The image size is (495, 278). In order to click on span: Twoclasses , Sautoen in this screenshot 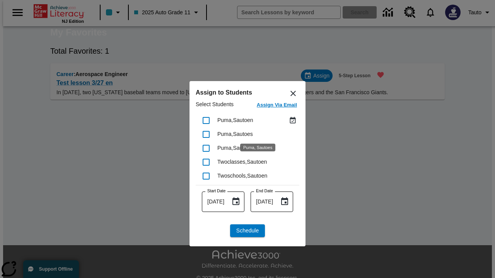, I will do `click(242, 162)`.